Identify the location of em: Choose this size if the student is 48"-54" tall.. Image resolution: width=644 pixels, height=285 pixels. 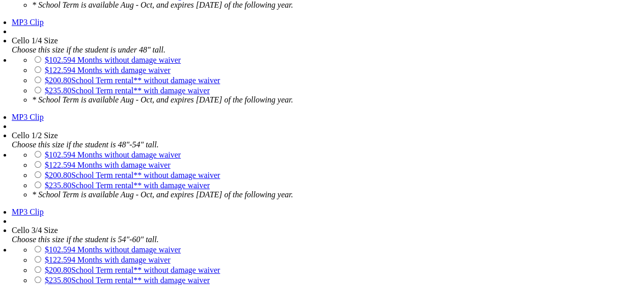
(85, 144).